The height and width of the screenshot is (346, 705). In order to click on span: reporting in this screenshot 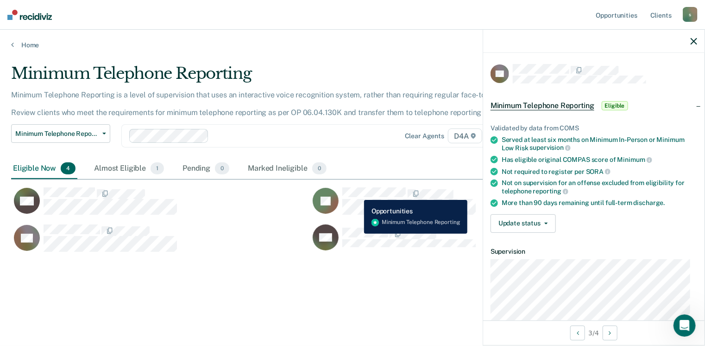, I will do `click(551, 191)`.